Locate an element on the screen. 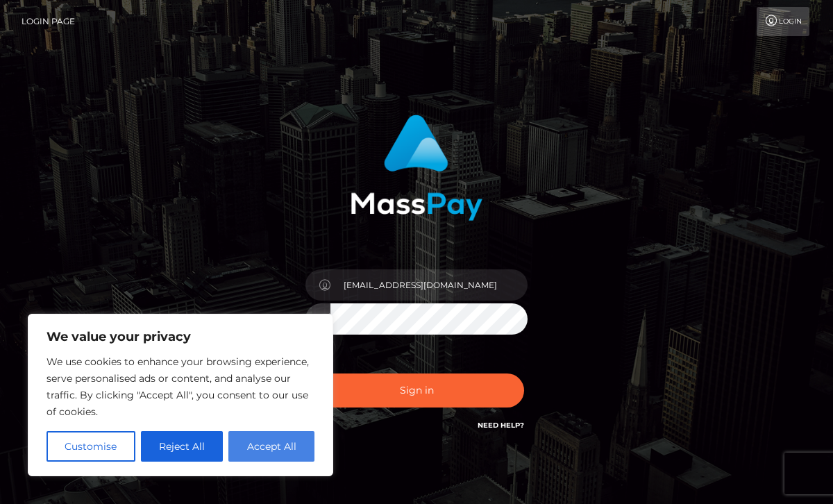  button: Customise is located at coordinates (91, 447).